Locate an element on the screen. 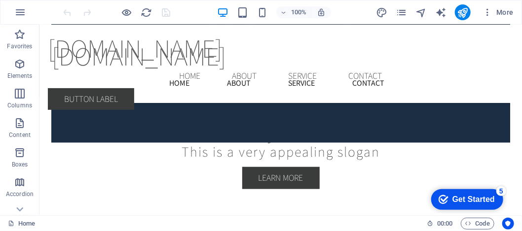  button: navigator is located at coordinates (421, 12).